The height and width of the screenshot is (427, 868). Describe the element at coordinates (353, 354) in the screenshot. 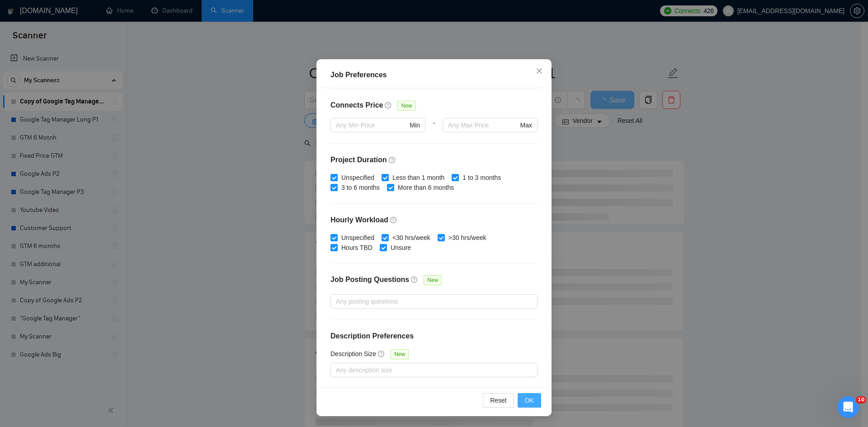

I see `h5: Description Size` at that location.